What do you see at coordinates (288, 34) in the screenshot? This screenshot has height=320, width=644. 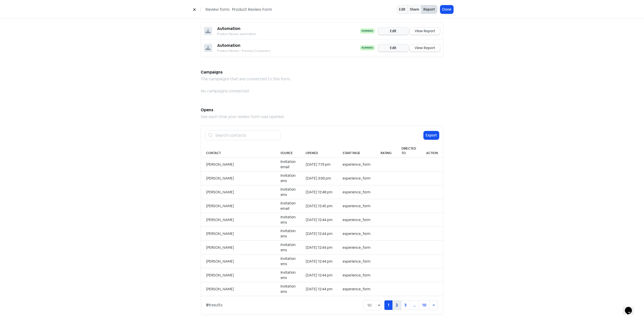 I see `div: Product Review automation` at bounding box center [288, 34].